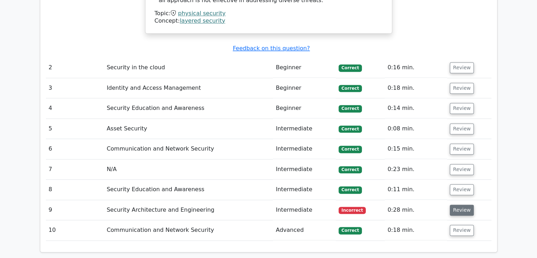 Image resolution: width=537 pixels, height=258 pixels. I want to click on td: 0:11 min., so click(416, 189).